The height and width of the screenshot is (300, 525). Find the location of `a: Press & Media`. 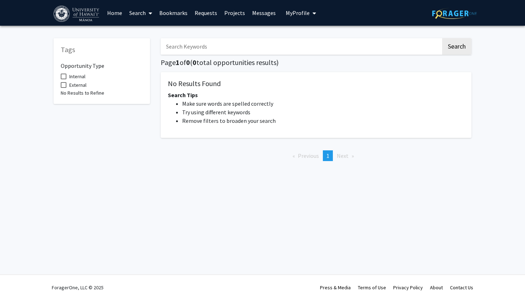

a: Press & Media is located at coordinates (336, 288).